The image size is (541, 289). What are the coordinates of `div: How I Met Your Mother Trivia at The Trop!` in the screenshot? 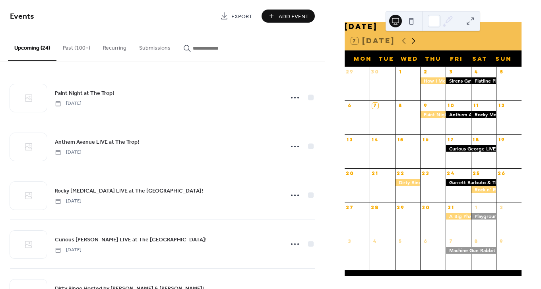 It's located at (433, 81).